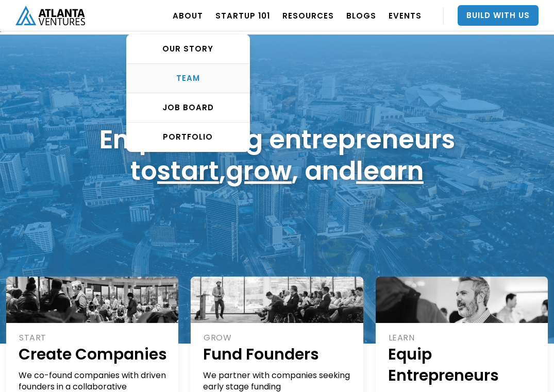 The width and height of the screenshot is (554, 392). Describe the element at coordinates (188, 78) in the screenshot. I see `div: TEAM` at that location.